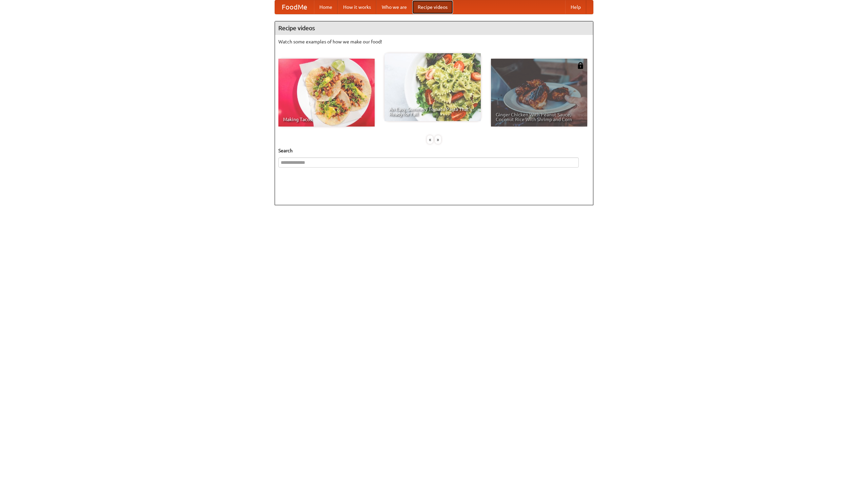 The width and height of the screenshot is (868, 480). Describe the element at coordinates (434, 28) in the screenshot. I see `h4: Recipe videos` at that location.